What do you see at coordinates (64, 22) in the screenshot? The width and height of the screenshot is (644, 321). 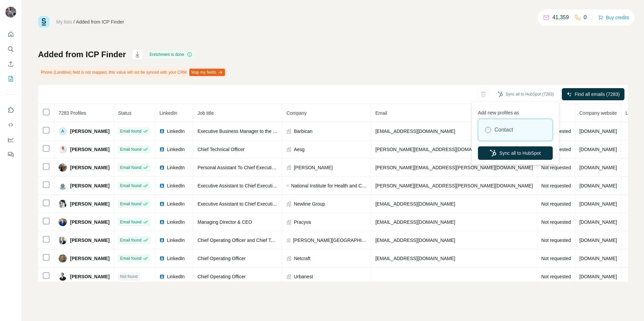 I see `a: My lists` at bounding box center [64, 22].